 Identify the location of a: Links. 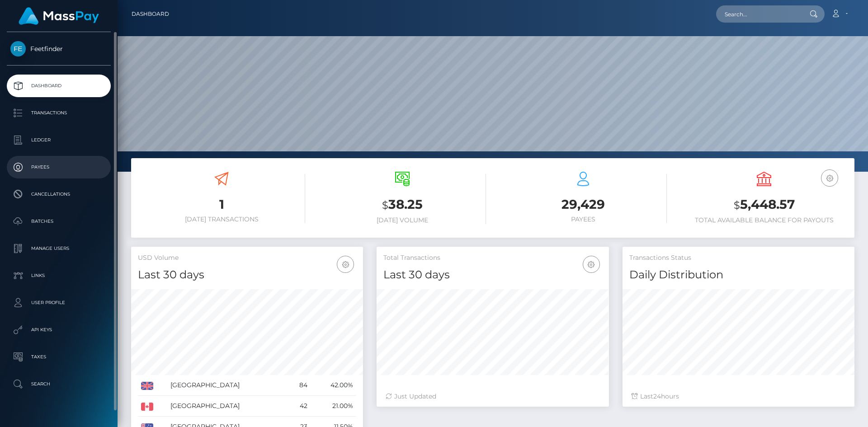
(59, 276).